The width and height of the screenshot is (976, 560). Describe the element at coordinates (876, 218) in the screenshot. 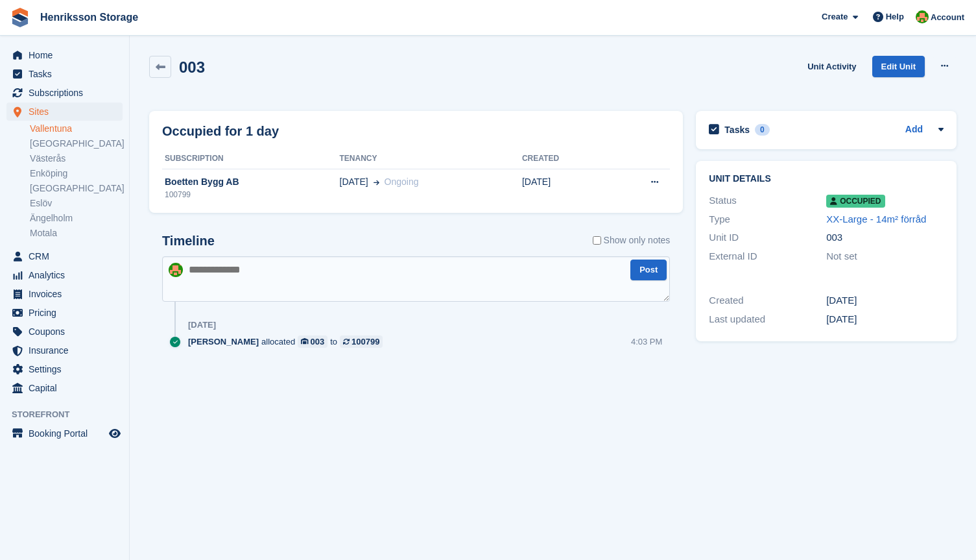

I see `a: XX-Large - 14m² förråd` at that location.